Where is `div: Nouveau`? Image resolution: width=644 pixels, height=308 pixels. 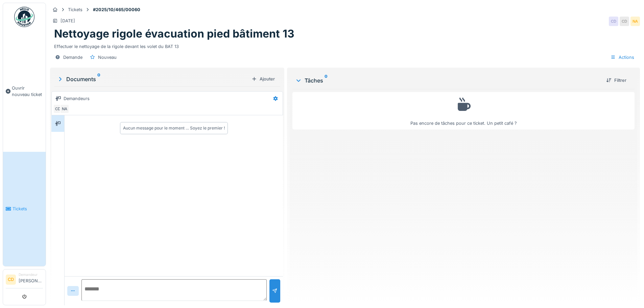
div: Nouveau is located at coordinates (107, 57).